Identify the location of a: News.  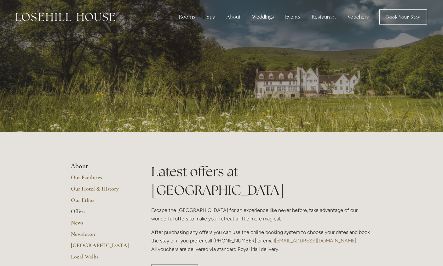
(101, 225).